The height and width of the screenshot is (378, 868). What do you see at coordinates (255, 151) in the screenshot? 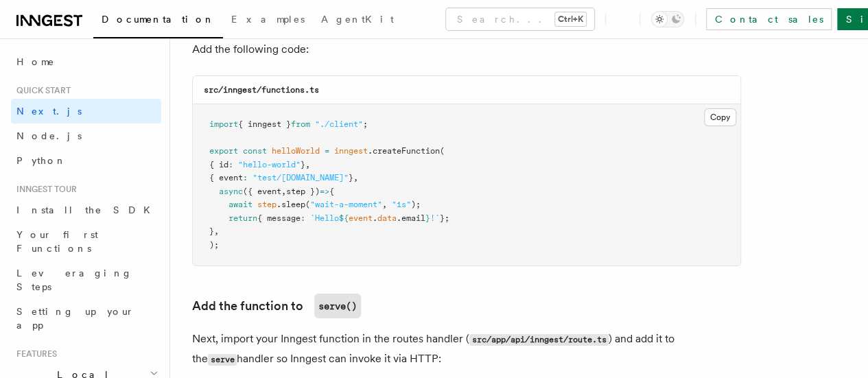
I see `span: const` at bounding box center [255, 151].